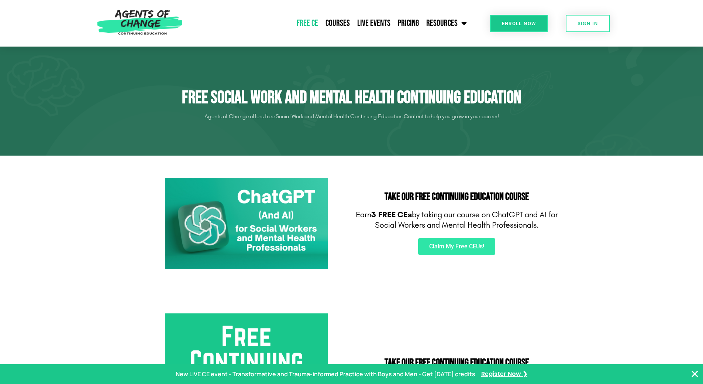 This screenshot has height=384, width=703. What do you see at coordinates (374, 23) in the screenshot?
I see `a: Live Events` at bounding box center [374, 23].